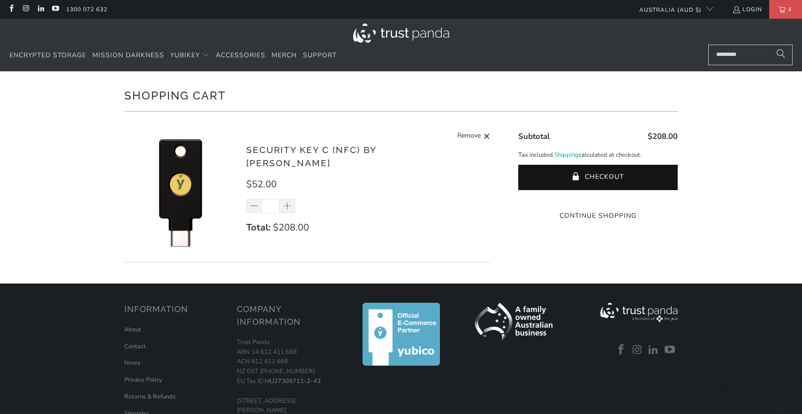 The height and width of the screenshot is (414, 802). I want to click on span: Encrypted Storage, so click(48, 55).